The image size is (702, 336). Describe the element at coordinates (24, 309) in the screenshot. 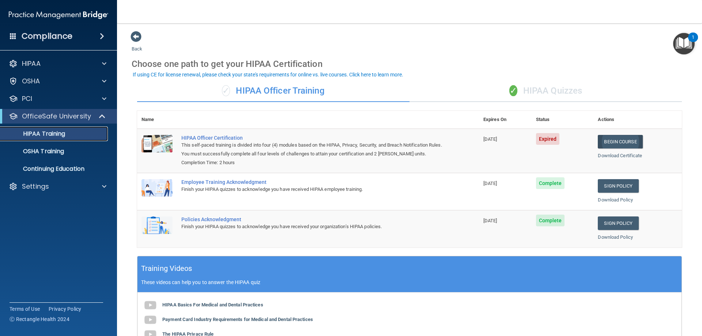

I see `a: Terms of Use` at that location.